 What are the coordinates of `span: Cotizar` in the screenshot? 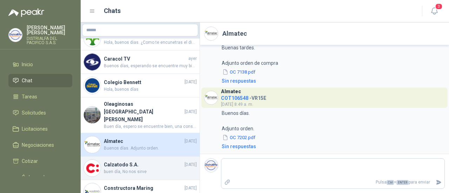 It's located at (30, 161).